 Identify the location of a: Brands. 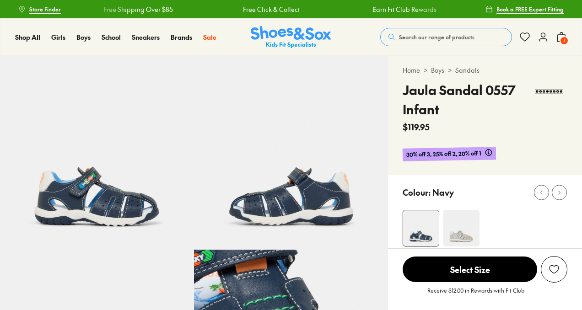
(181, 37).